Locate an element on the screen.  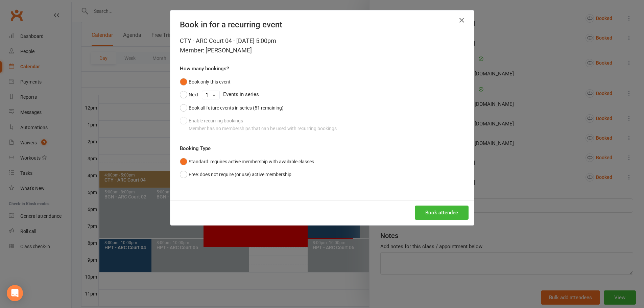
div: Open Intercom Messenger is located at coordinates (15, 293).